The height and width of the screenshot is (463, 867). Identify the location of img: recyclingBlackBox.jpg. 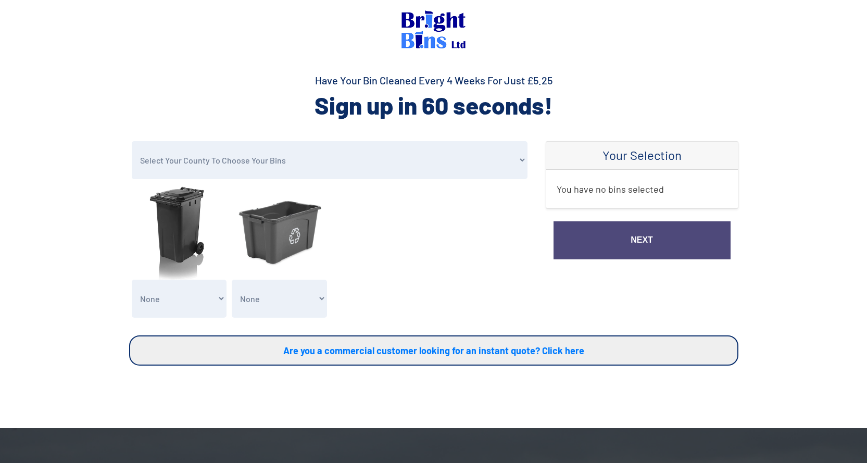
(279, 232).